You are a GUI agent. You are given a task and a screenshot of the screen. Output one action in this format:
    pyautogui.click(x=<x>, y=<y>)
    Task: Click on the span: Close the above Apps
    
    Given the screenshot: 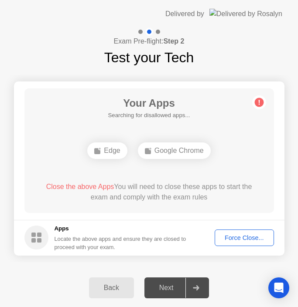 What is the action you would take?
    pyautogui.click(x=80, y=187)
    